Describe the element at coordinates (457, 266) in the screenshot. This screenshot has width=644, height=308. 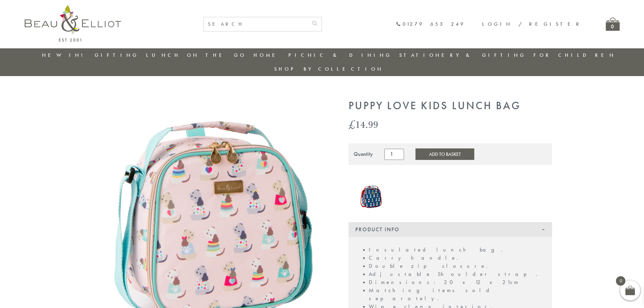
I see `li: Double zip closure.` at that location.